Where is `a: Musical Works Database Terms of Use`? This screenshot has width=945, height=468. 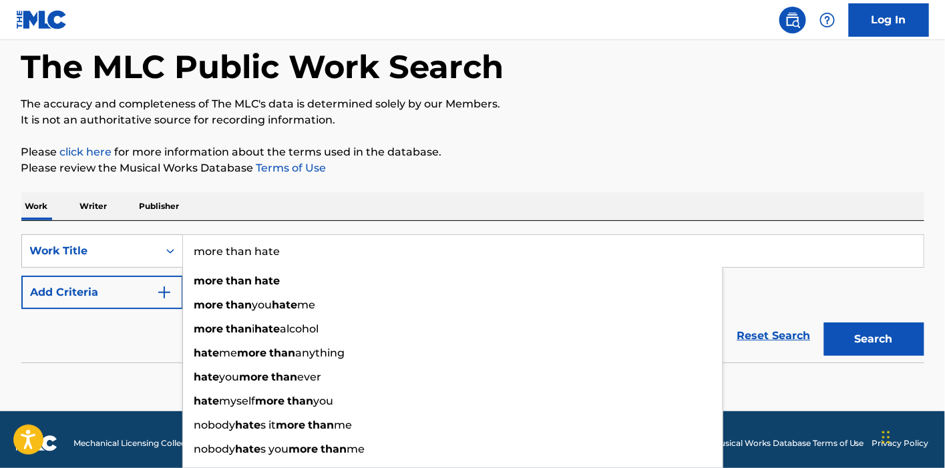
a: Musical Works Database Terms of Use is located at coordinates (788, 444).